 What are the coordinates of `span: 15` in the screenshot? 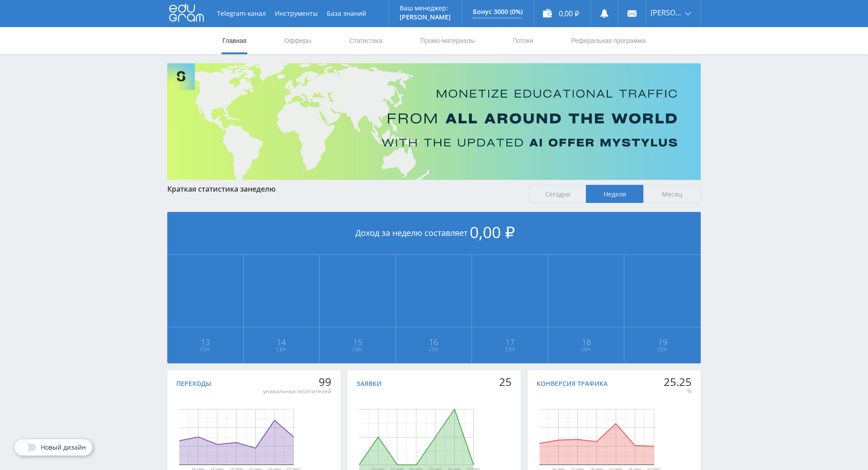 It's located at (357, 342).